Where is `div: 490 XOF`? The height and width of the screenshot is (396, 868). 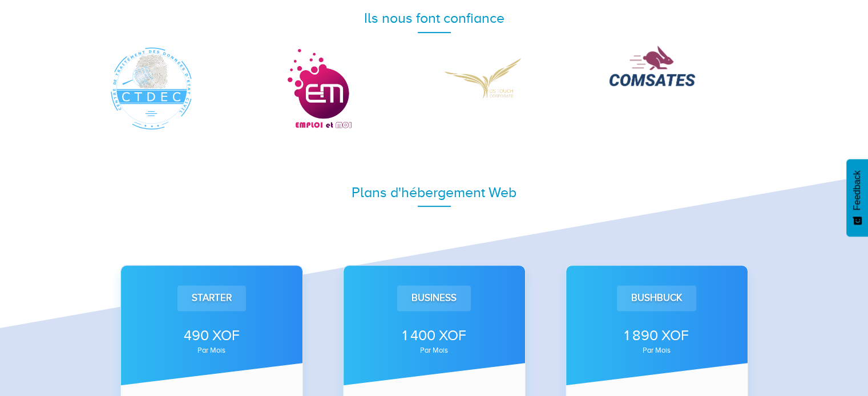 div: 490 XOF is located at coordinates (212, 336).